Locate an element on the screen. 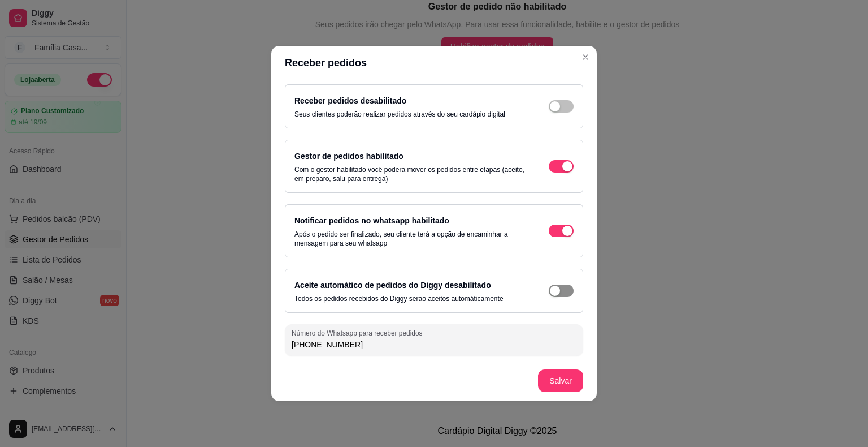  label: Gestor de pedidos habilitado is located at coordinates (348, 156).